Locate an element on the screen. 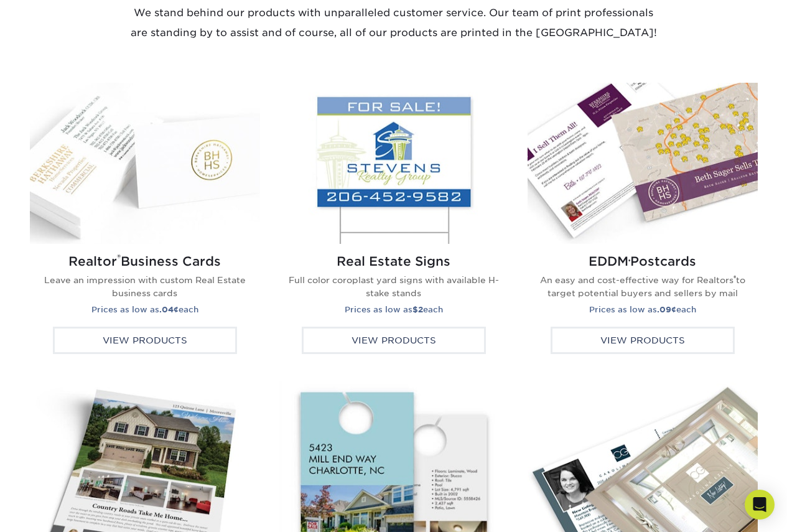  p: An easy and cost-effective way for Realtors to target potential buyers and sellers by mail is located at coordinates (643, 286).